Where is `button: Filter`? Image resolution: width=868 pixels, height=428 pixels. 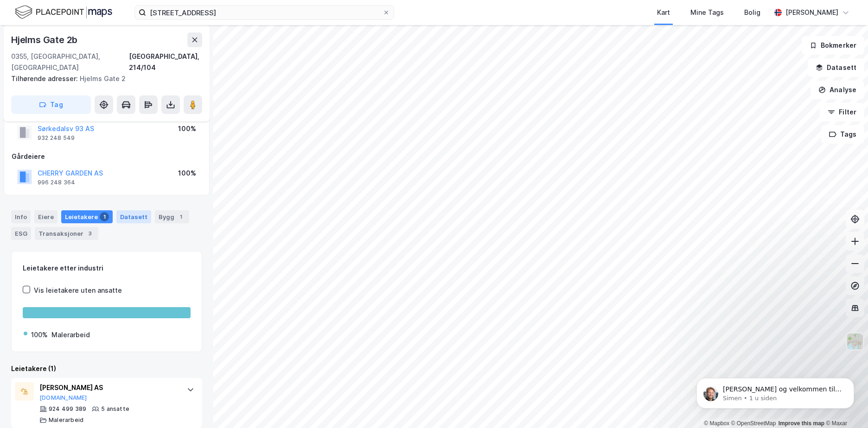
button: Filter is located at coordinates (842, 112).